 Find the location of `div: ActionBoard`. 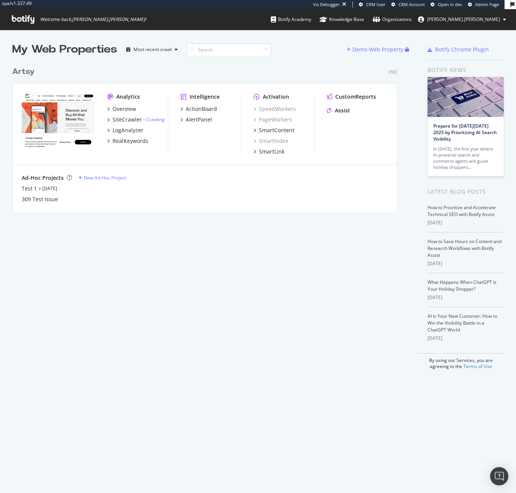

div: ActionBoard is located at coordinates (201, 109).